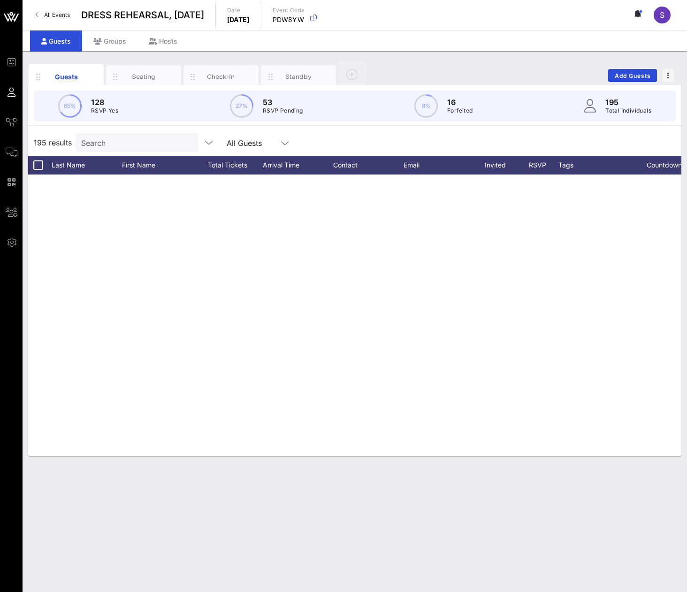  I want to click on div: First Name, so click(157, 165).